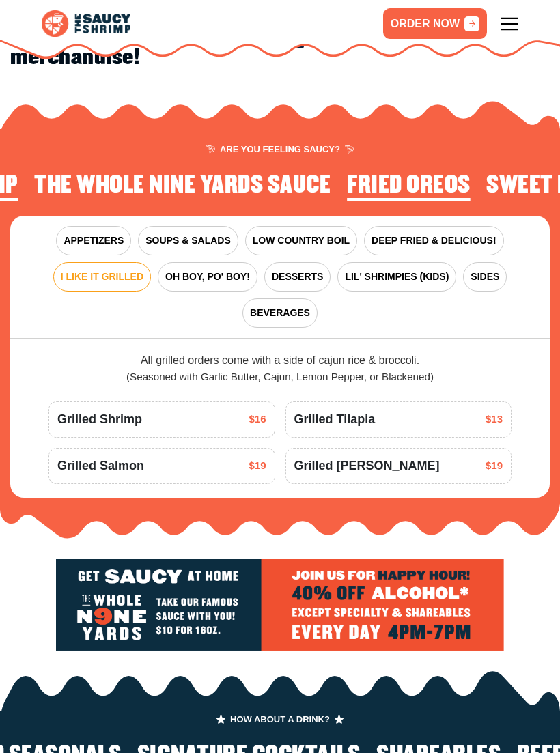 The height and width of the screenshot is (753, 560). What do you see at coordinates (94, 240) in the screenshot?
I see `span: APPETIZERS` at bounding box center [94, 240].